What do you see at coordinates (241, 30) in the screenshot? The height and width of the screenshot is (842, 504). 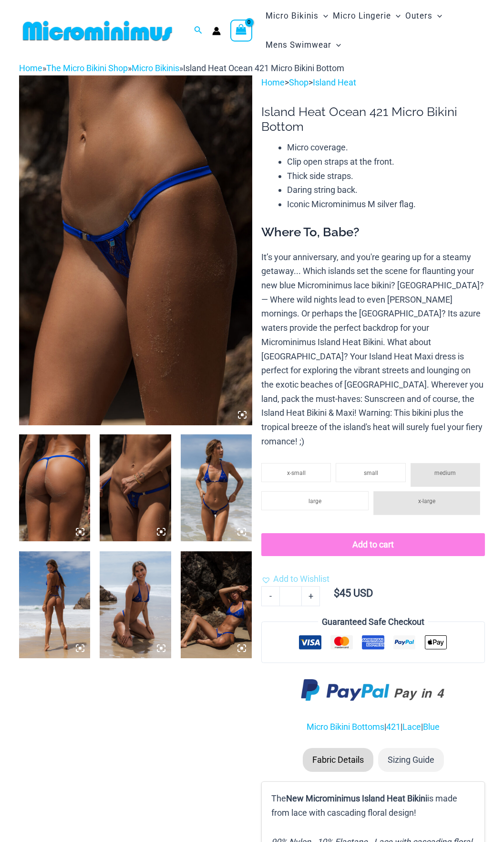 I see `a: View Shopping Cart, empty` at bounding box center [241, 30].